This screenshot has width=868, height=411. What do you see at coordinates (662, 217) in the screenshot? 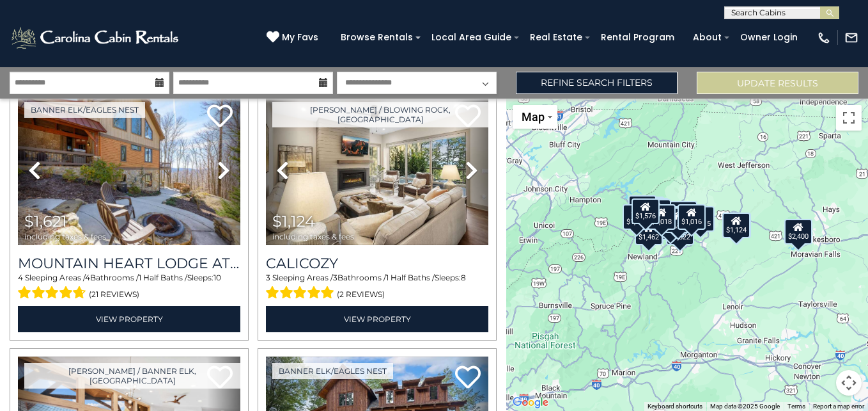
I see `div: $1,018` at bounding box center [662, 217].